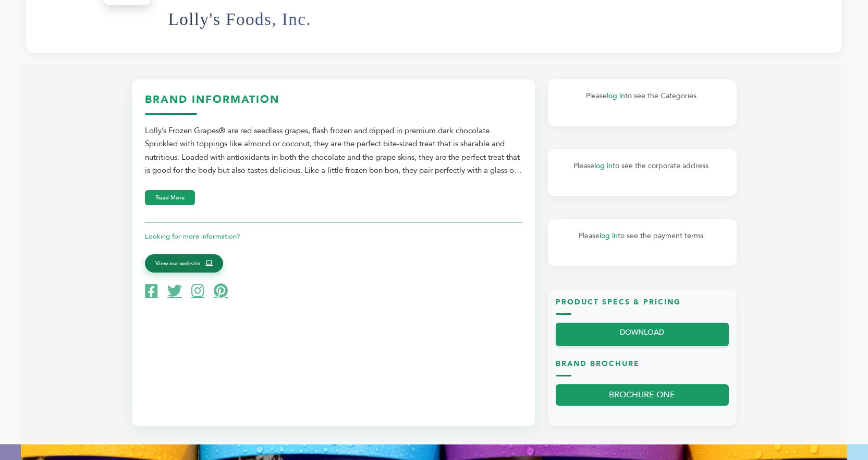 The height and width of the screenshot is (460, 868). I want to click on button: Read More, so click(170, 197).